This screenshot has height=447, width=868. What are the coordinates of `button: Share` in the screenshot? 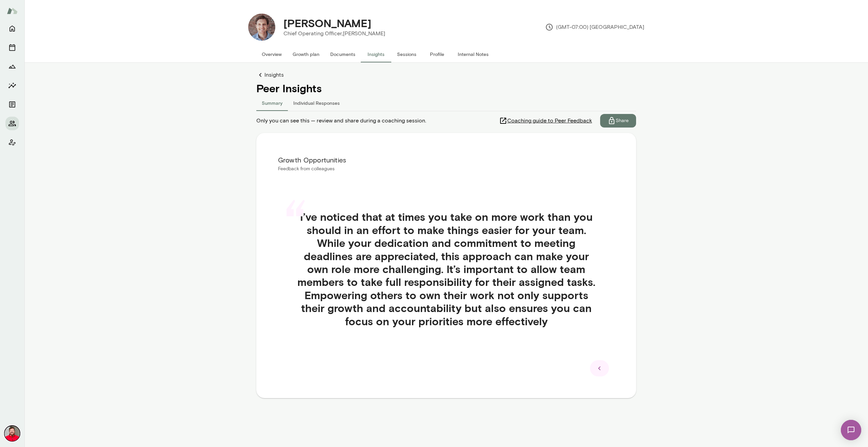 It's located at (619, 121).